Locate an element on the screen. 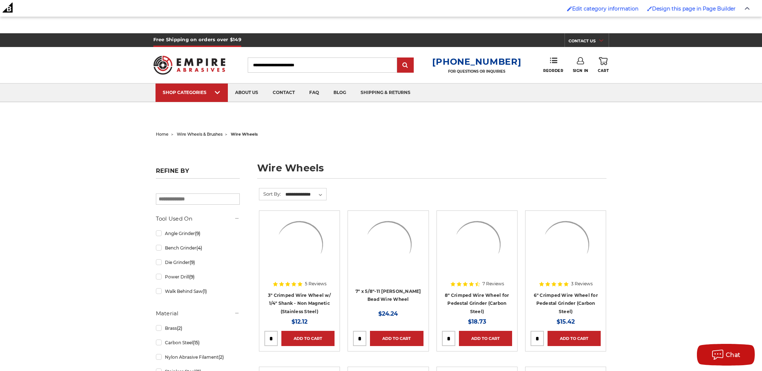 This screenshot has height=371, width=762. a: Nylon Abrasive Filament is located at coordinates (198, 357).